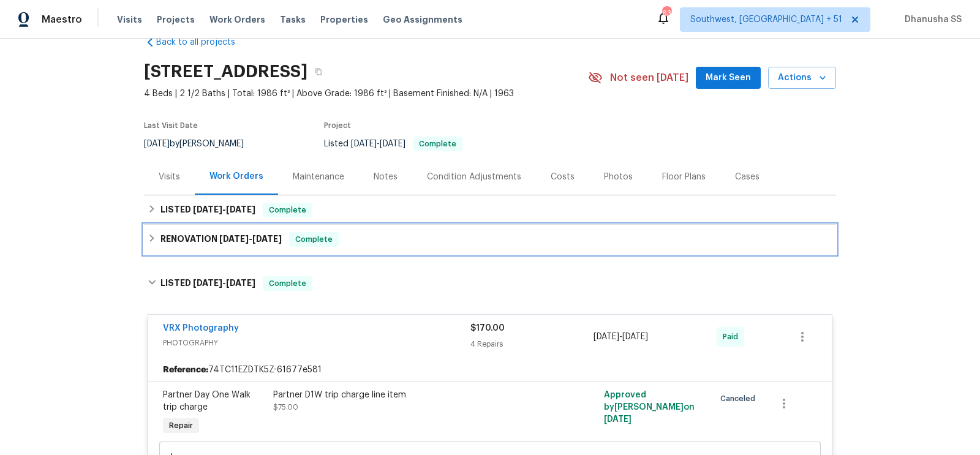  Describe the element at coordinates (532, 344) in the screenshot. I see `div: 4 Repairs` at that location.